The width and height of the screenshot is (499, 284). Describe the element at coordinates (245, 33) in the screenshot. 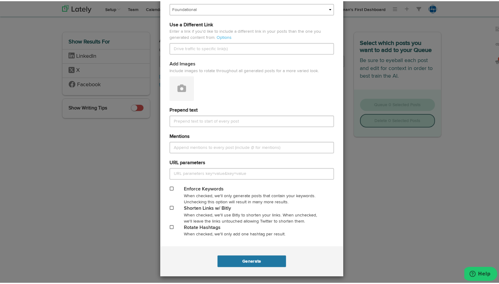

I see `span: Enter a link if you'd like to include a different link in your posts than the one you generated c...` at that location.